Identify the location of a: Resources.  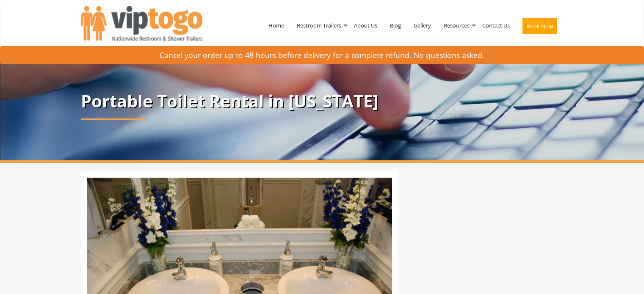
(457, 25).